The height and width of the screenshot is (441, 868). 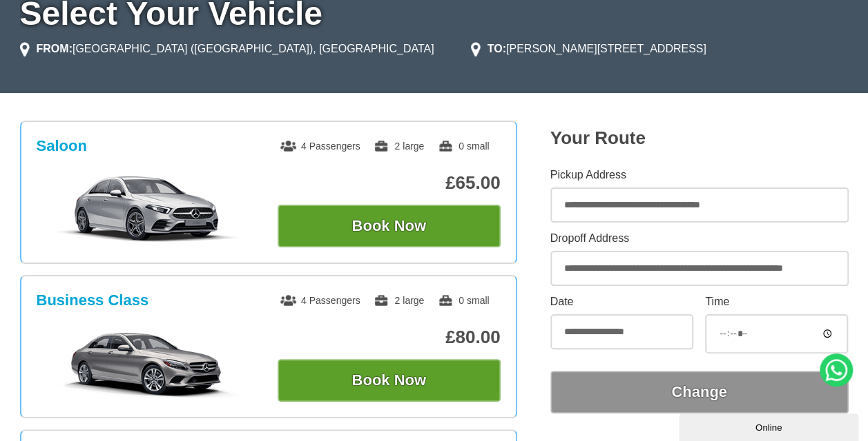 I want to click on label: Date, so click(x=622, y=302).